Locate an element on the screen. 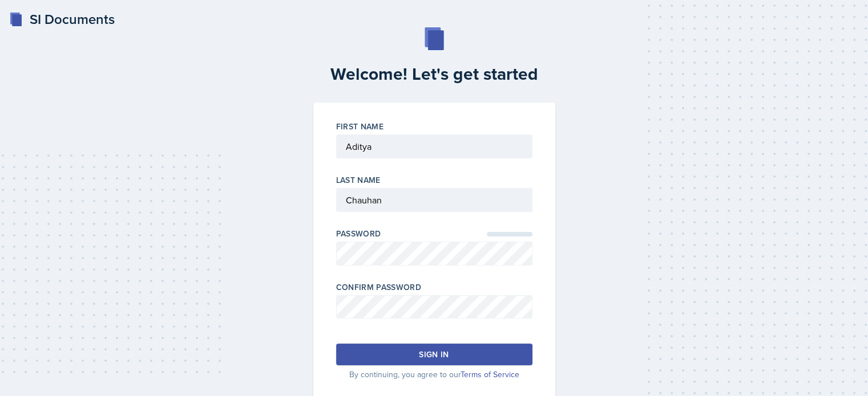  label: Password is located at coordinates (358, 234).